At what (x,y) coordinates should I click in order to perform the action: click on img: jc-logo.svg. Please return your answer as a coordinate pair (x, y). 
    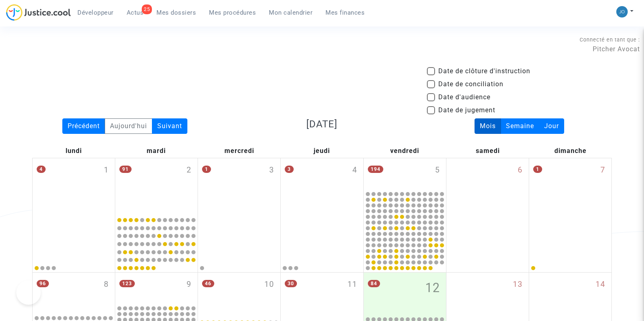
    Looking at the image, I should click on (38, 12).